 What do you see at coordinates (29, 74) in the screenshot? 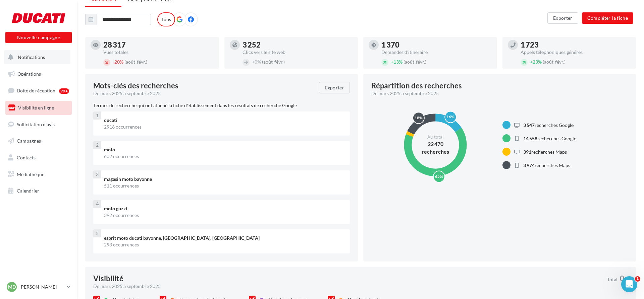
I see `span: Opérations` at bounding box center [29, 74].